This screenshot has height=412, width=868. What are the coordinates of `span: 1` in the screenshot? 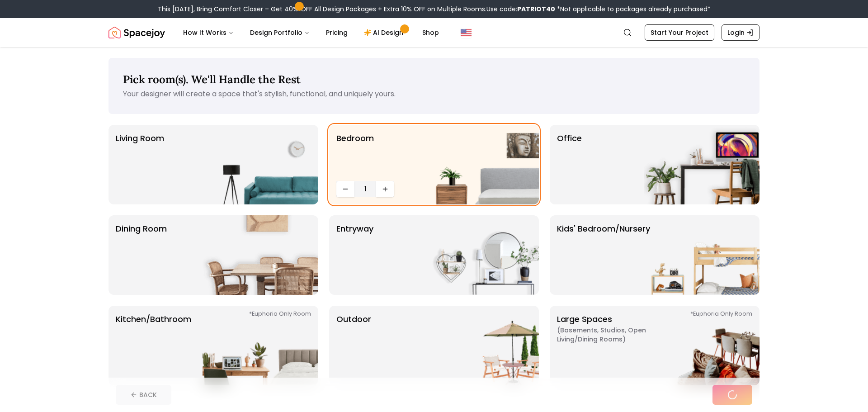 It's located at (366, 189).